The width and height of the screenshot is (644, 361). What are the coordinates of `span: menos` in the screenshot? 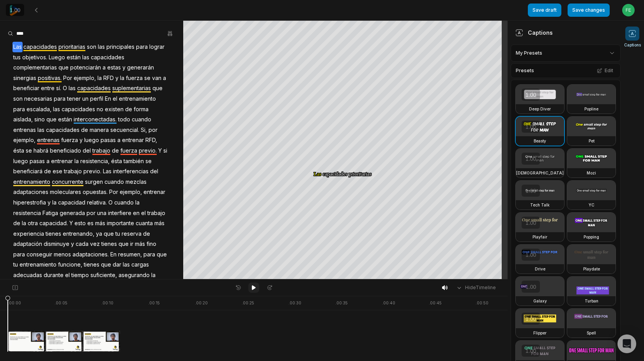 It's located at (62, 254).